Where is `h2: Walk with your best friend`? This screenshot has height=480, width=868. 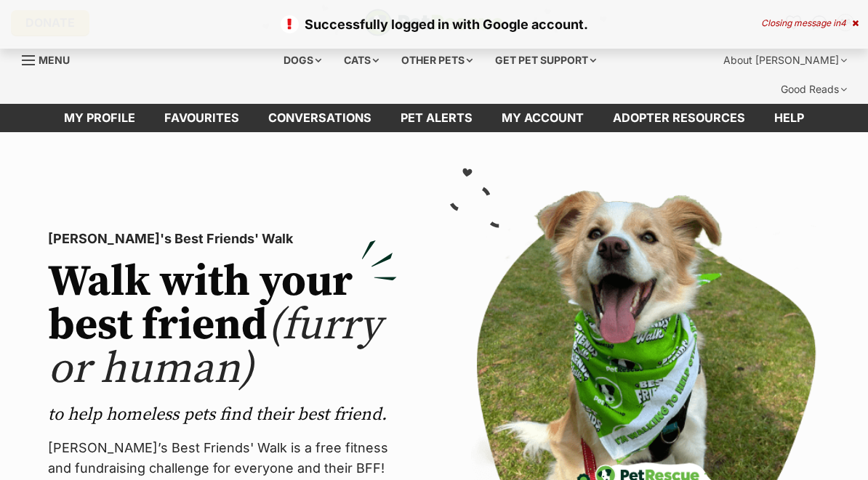
h2: Walk with your best friend is located at coordinates (223, 326).